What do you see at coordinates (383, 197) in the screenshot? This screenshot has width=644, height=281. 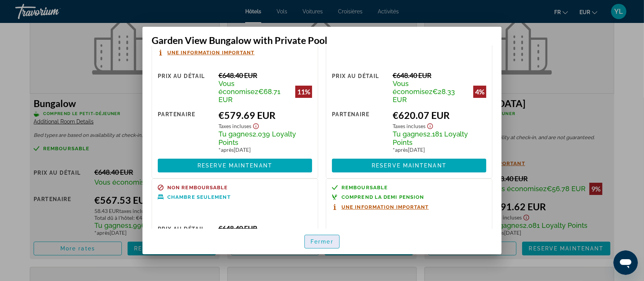 I see `span: Comprend la demi pension` at bounding box center [383, 197].